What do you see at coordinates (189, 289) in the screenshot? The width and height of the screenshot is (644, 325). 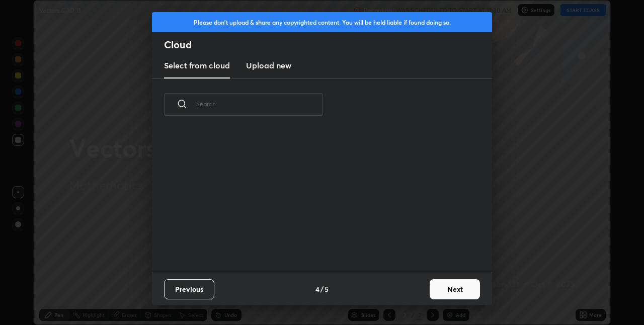 I see `button: Previous` at bounding box center [189, 289].